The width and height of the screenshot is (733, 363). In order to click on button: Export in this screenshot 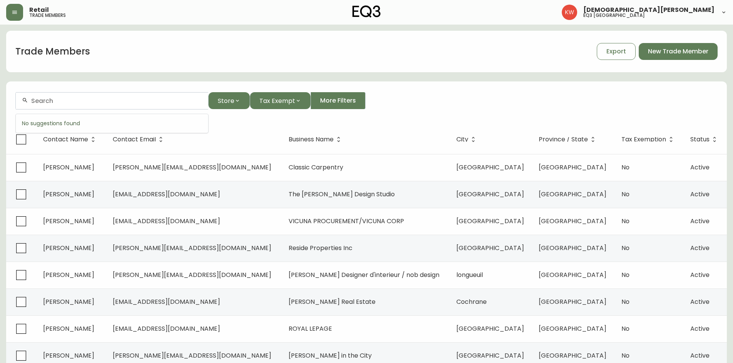, I will do `click(616, 52)`.